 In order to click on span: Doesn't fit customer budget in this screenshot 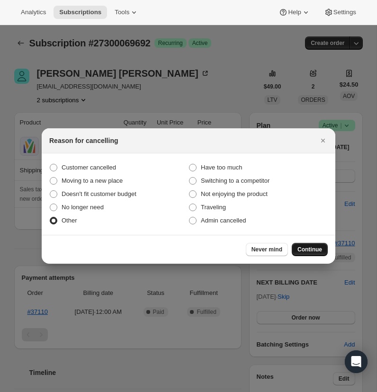, I will do `click(99, 194)`.